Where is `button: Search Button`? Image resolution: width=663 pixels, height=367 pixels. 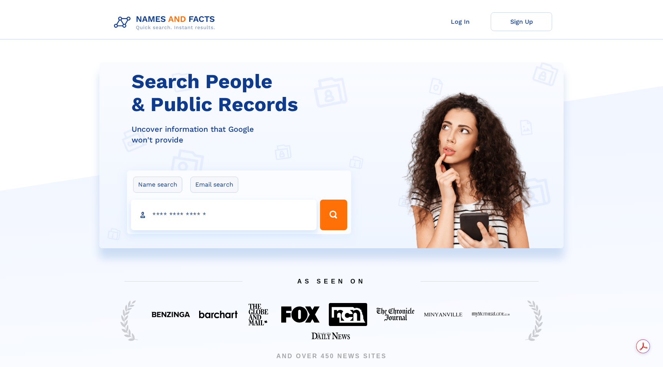 button: Search Button is located at coordinates (333, 215).